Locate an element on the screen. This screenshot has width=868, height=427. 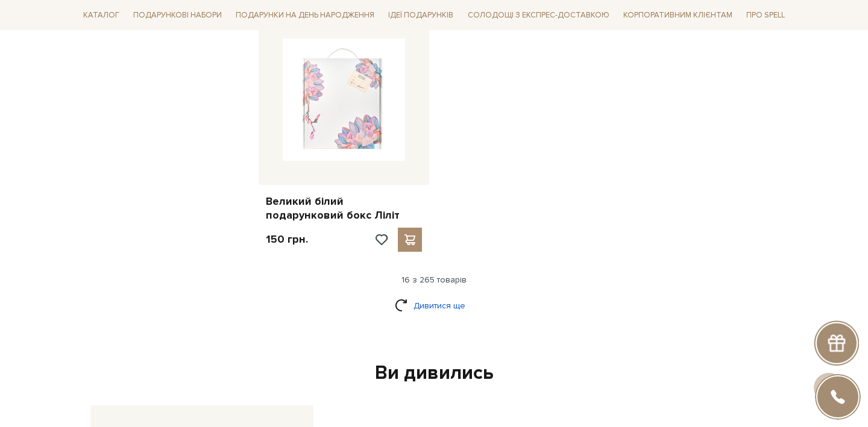
span: Подарунки на День народження is located at coordinates (305, 15).